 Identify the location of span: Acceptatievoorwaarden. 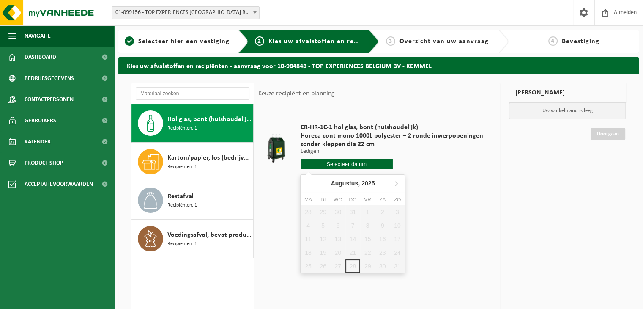
(59, 184).